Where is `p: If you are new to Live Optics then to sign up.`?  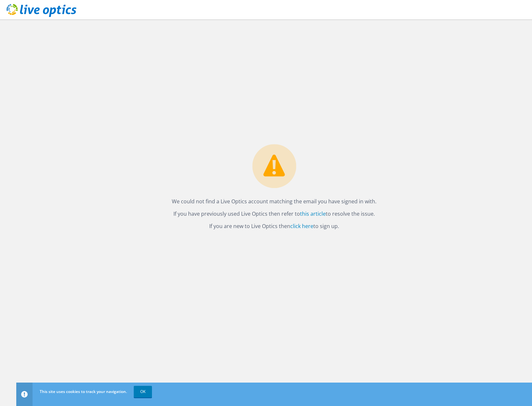 p: If you are new to Live Optics then to sign up. is located at coordinates (274, 226).